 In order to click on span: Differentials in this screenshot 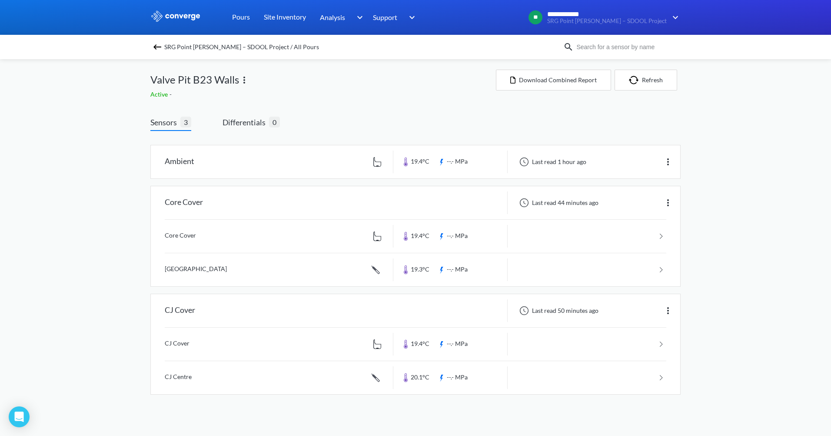, I will do `click(246, 122)`.